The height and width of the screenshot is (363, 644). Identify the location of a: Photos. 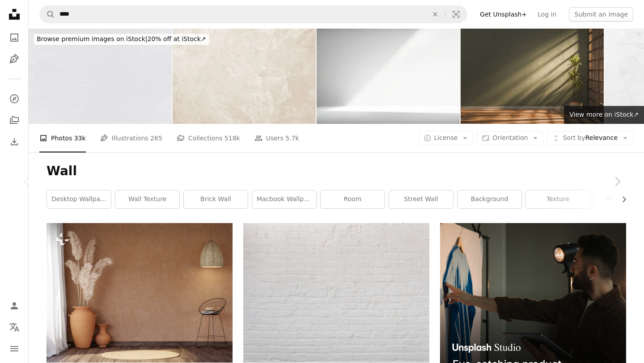
(14, 38).